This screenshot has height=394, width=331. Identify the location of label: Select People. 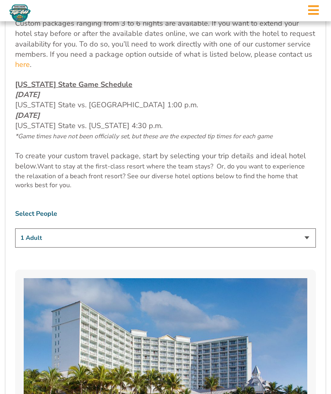
(165, 214).